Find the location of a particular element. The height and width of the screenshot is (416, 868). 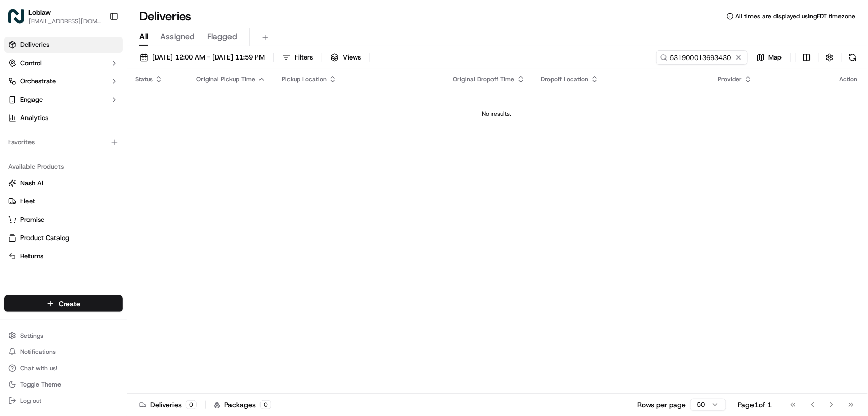

span: Control is located at coordinates (31, 63).